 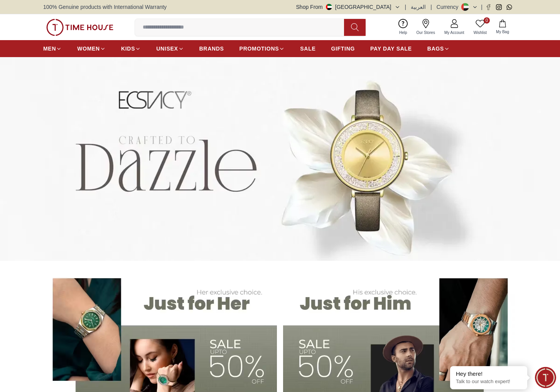 I want to click on a: BRANDS, so click(x=212, y=48).